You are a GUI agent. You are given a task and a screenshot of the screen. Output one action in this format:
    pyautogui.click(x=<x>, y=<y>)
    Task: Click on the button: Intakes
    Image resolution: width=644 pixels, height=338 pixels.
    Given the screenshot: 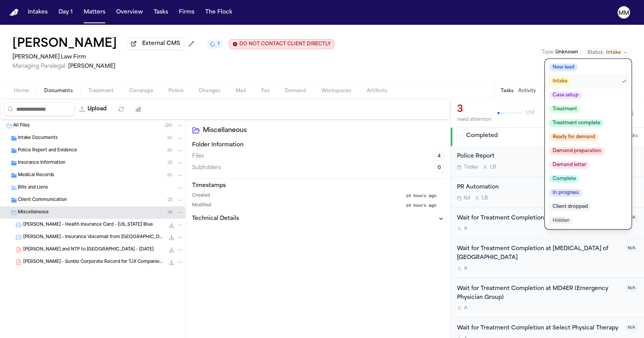 What is the action you would take?
    pyautogui.click(x=37, y=12)
    